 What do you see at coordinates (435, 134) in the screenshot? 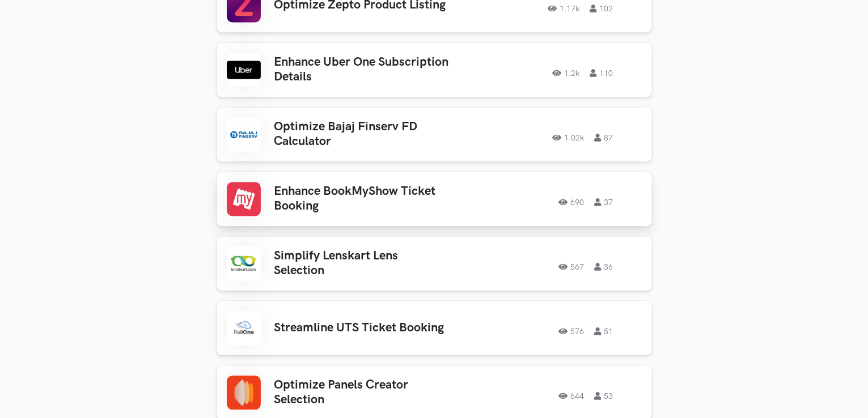
I see `a: Optimize Bajaj Finserv FD Calculator 1.02k 87` at bounding box center [435, 134].